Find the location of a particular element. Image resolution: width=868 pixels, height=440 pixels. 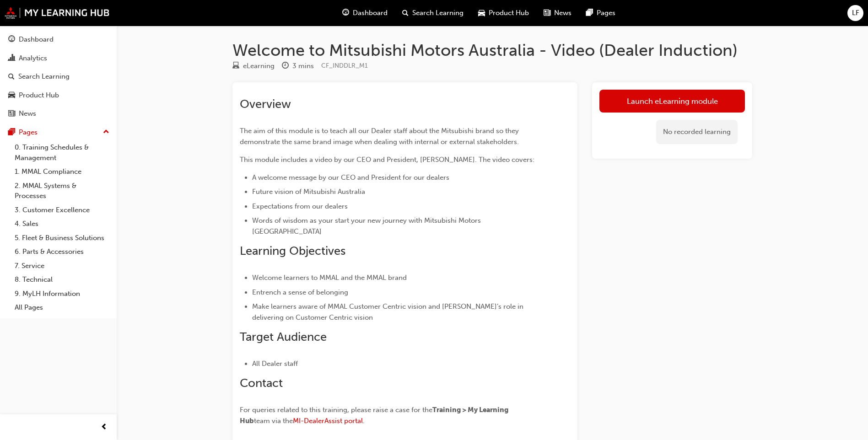

a: Launch eLearning module is located at coordinates (672, 101).